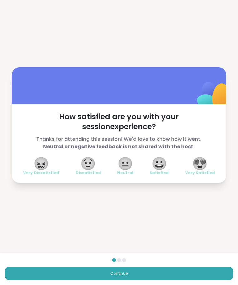  What do you see at coordinates (125, 173) in the screenshot?
I see `span: Neutral` at bounding box center [125, 173].